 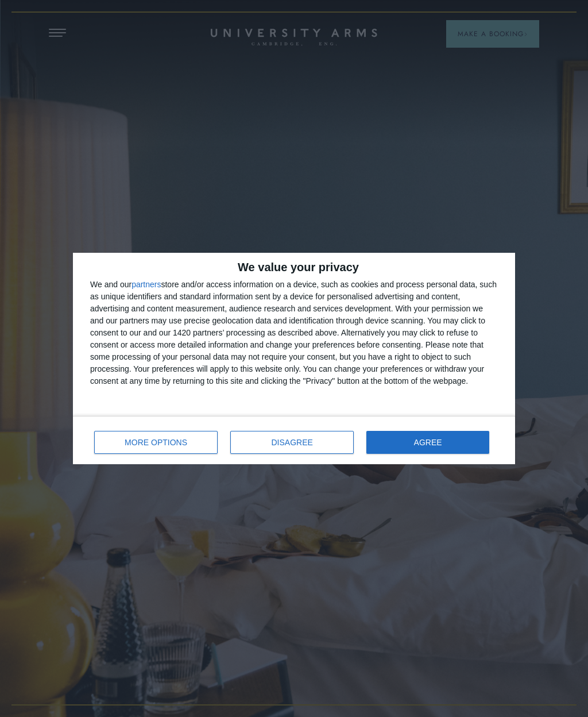 I want to click on span: MORE OPTIONS, so click(x=155, y=442).